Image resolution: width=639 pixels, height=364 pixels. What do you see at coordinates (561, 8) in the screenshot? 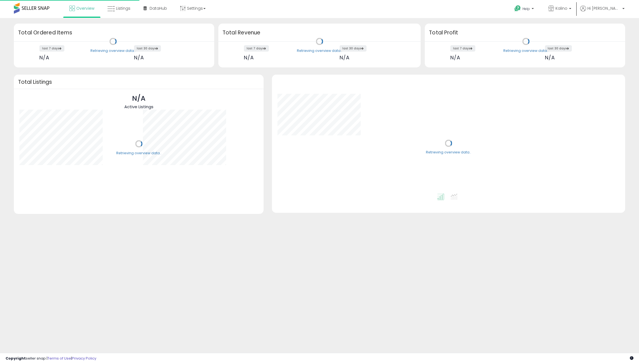
I see `span: Kalino` at bounding box center [561, 8].